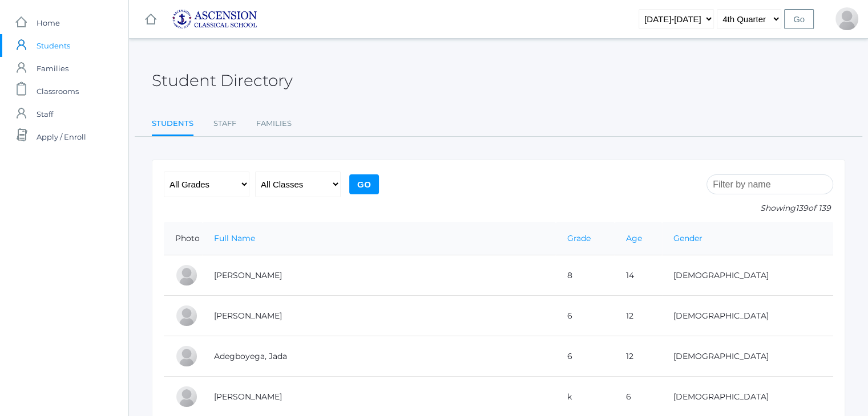 The height and width of the screenshot is (416, 868). I want to click on span: Families, so click(52, 68).